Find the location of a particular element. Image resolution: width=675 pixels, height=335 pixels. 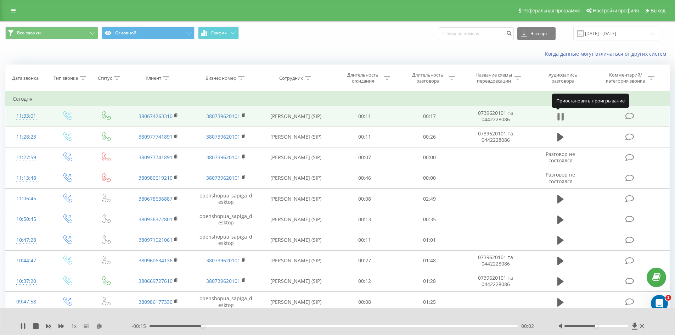

a: 380960634136 is located at coordinates (156, 260).